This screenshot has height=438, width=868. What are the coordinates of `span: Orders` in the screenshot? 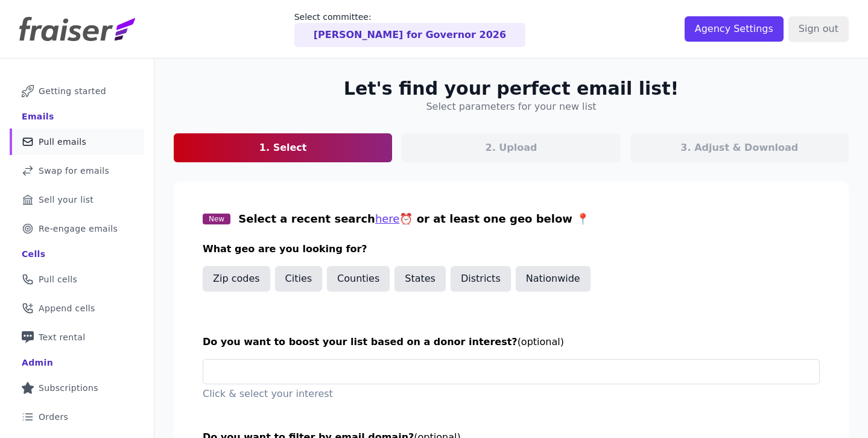 It's located at (53, 417).